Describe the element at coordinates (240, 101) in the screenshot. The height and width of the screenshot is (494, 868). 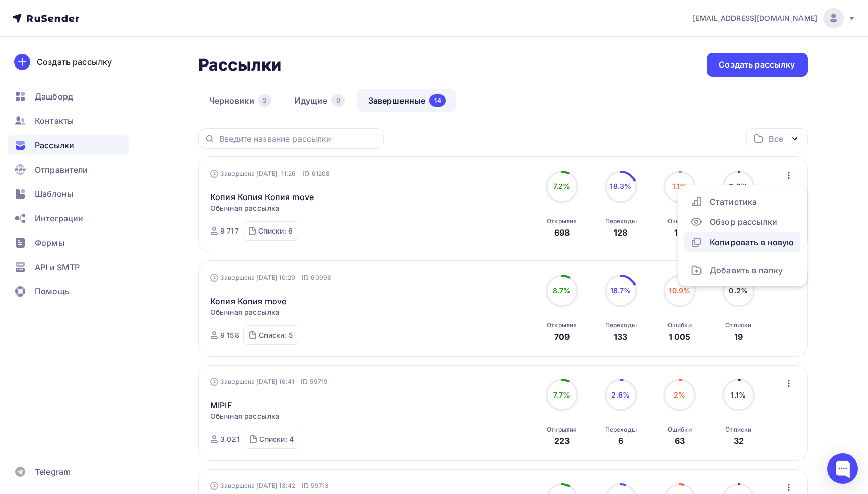
I see `a: Черновики2` at that location.